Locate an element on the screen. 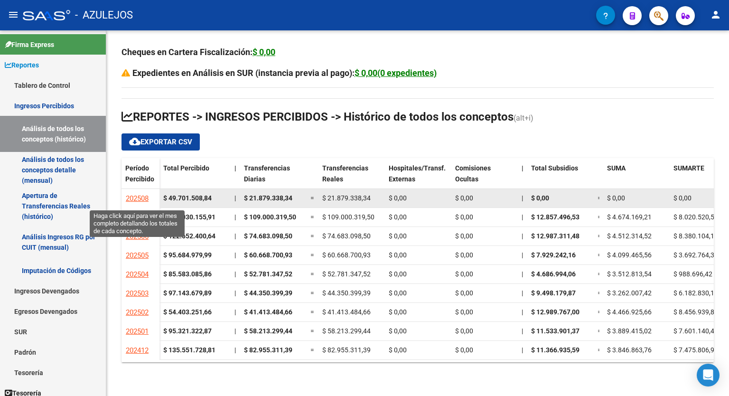 The width and height of the screenshot is (729, 396). strong: Expedientes en Análisis en SUR (instancia previa al pago): is located at coordinates (284, 73).